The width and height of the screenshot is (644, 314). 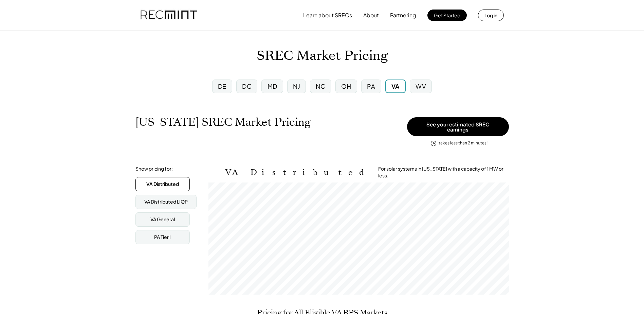 I want to click on button: See your estimated SREC earnings, so click(x=458, y=126).